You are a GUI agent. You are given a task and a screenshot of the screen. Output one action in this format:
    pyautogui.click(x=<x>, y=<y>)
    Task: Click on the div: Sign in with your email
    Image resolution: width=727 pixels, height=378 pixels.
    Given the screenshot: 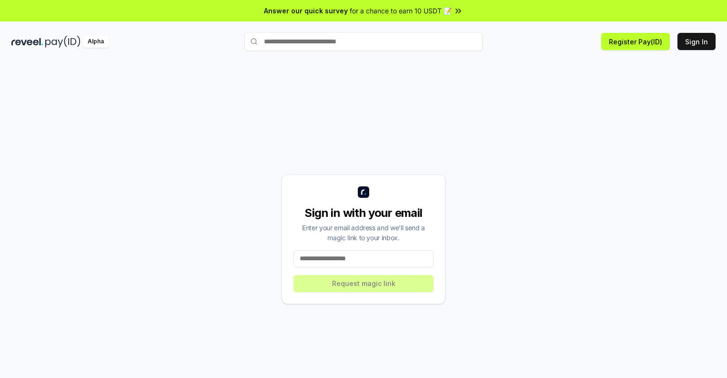 What is the action you would take?
    pyautogui.click(x=363, y=213)
    